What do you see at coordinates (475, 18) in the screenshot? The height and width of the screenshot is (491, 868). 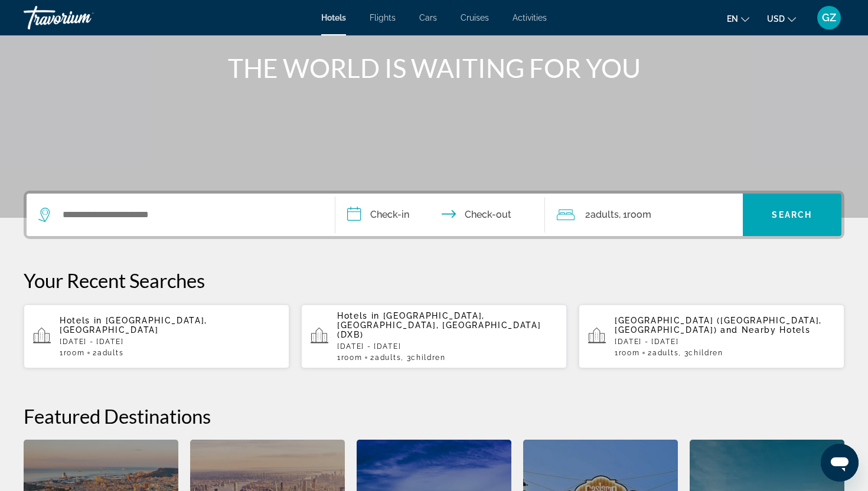 I see `a: Cruises` at bounding box center [475, 18].